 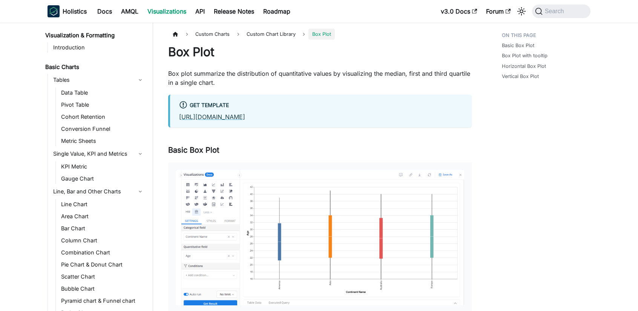 I want to click on div: Get Template, so click(x=321, y=106).